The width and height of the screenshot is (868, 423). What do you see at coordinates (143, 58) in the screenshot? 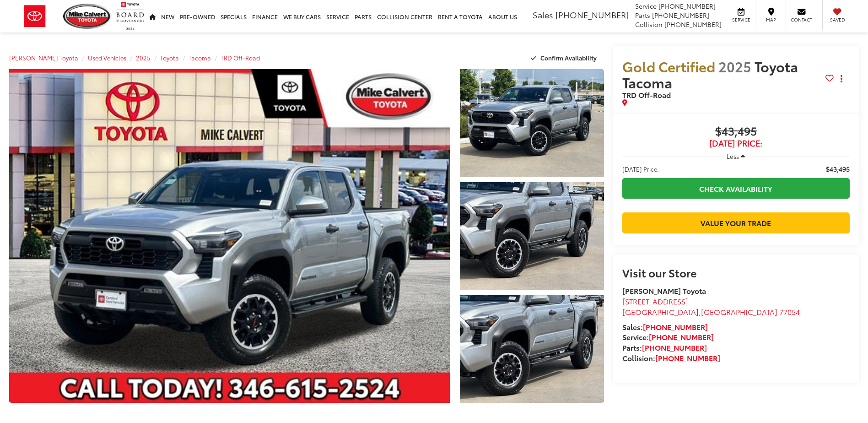
I see `a: 2025` at bounding box center [143, 58].